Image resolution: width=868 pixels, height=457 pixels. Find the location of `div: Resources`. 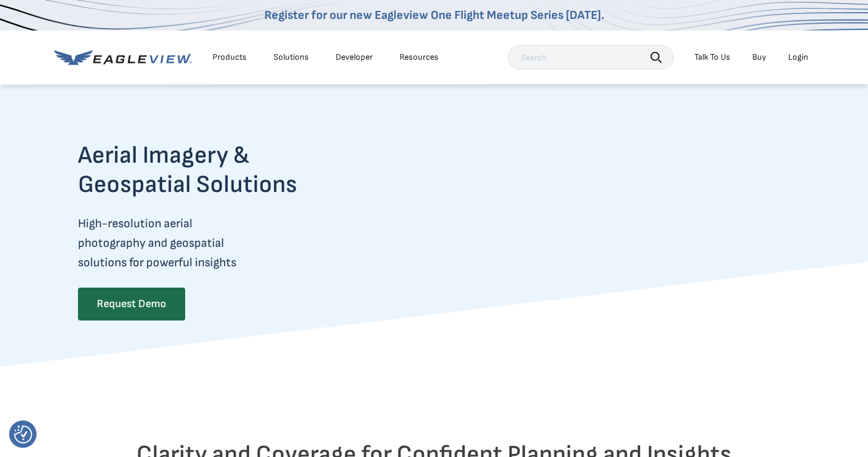

div: Resources is located at coordinates (419, 57).